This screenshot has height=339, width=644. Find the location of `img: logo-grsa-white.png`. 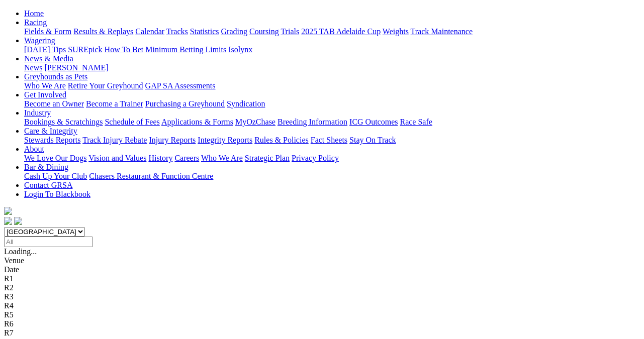

img: logo-grsa-white.png is located at coordinates (8, 211).